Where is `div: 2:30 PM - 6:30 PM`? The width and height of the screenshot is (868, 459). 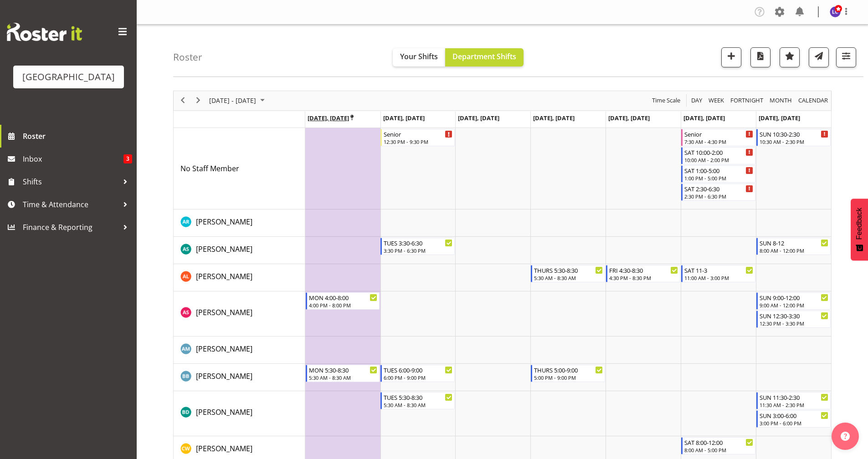
div: 2:30 PM - 6:30 PM is located at coordinates (719, 196).